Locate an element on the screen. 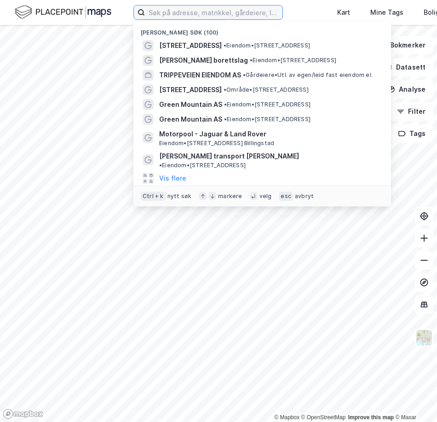 The height and width of the screenshot is (422, 437). a: Mapbox homepage is located at coordinates (23, 413).